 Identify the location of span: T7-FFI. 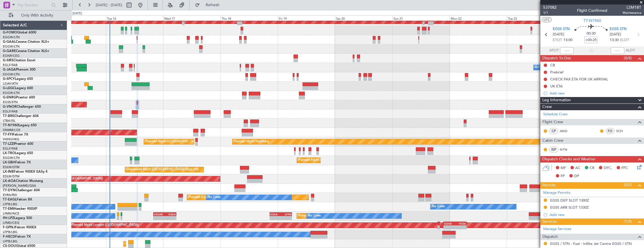
(8, 135).